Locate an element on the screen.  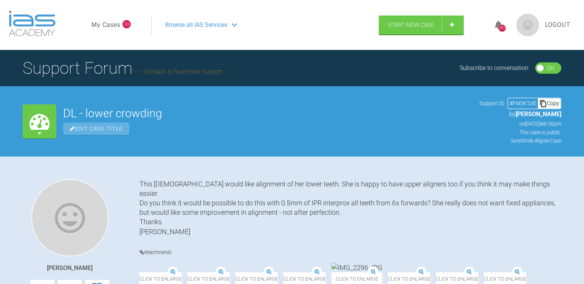
h1: Support Forum is located at coordinates (122, 68).